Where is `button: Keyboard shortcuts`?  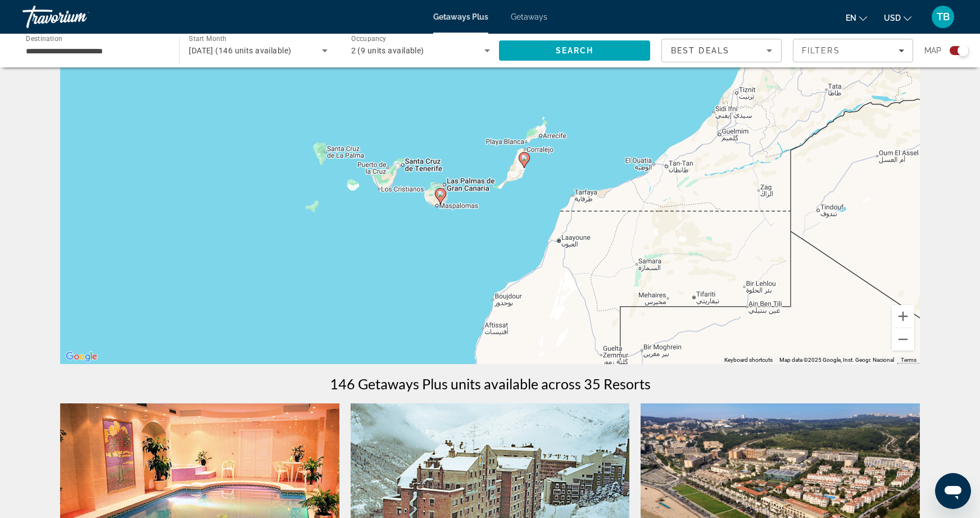
button: Keyboard shortcuts is located at coordinates (749, 360).